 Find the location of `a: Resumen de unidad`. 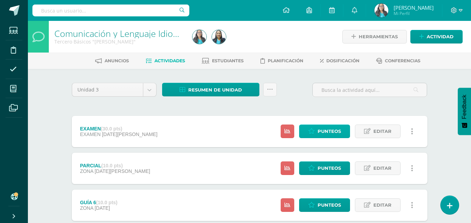

a: Resumen de unidad is located at coordinates (211, 90).